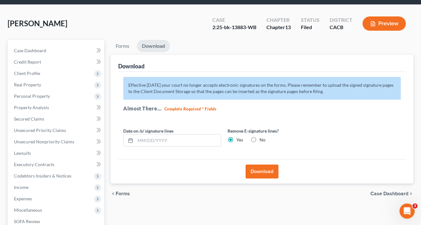  I want to click on i: chevron_right, so click(411, 193).